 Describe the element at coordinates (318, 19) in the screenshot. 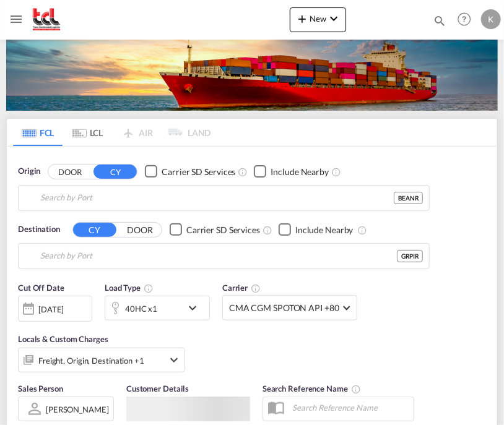

I see `span: New` at that location.